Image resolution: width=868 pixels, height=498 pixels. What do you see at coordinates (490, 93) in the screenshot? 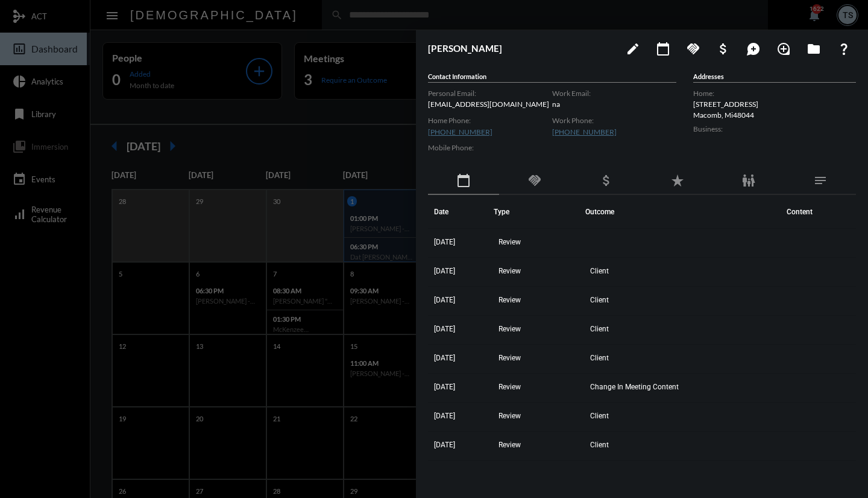
I see `label: Personal Email:` at bounding box center [490, 93].